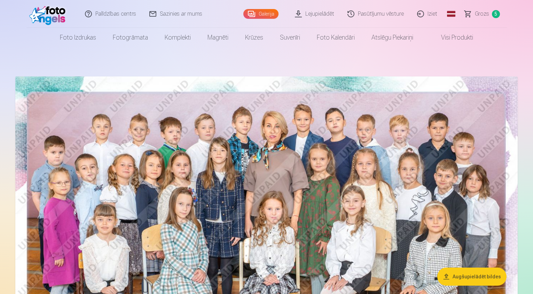 The height and width of the screenshot is (294, 533). Describe the element at coordinates (482, 14) in the screenshot. I see `span: Grozs` at that location.